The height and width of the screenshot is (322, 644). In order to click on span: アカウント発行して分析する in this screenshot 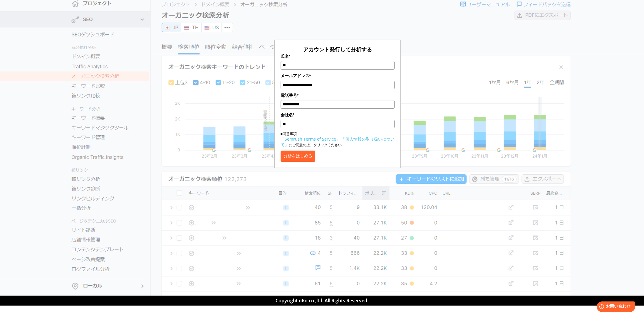, I will do `click(338, 49)`.